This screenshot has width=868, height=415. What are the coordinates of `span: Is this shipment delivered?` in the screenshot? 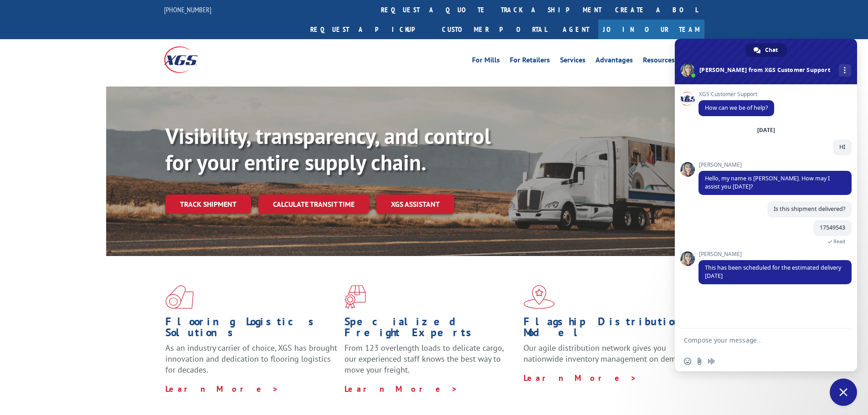 It's located at (809, 208).